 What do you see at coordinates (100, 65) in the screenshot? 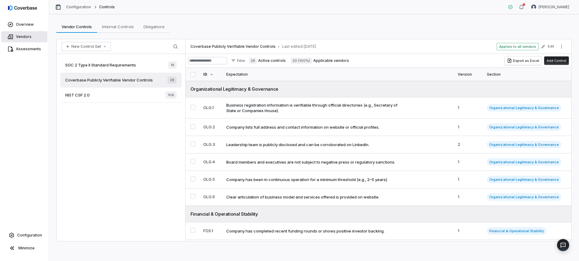
I see `span: SOC 2 Type II Standard Requirements` at bounding box center [100, 65].